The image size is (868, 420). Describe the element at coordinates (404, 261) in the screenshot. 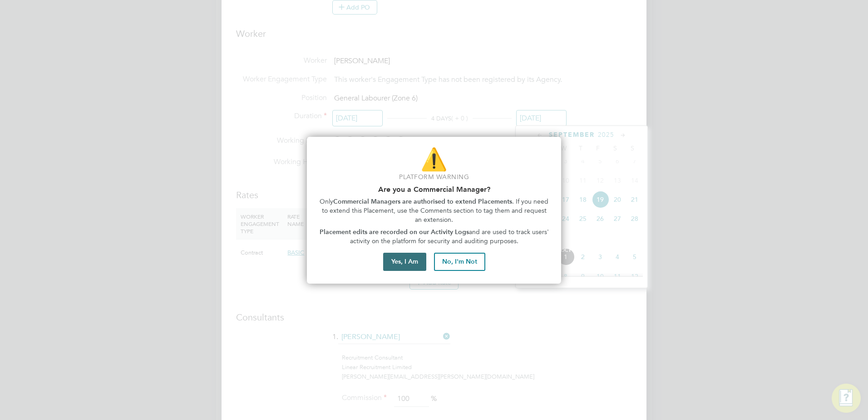

I see `button: Yes, I Am` at that location.